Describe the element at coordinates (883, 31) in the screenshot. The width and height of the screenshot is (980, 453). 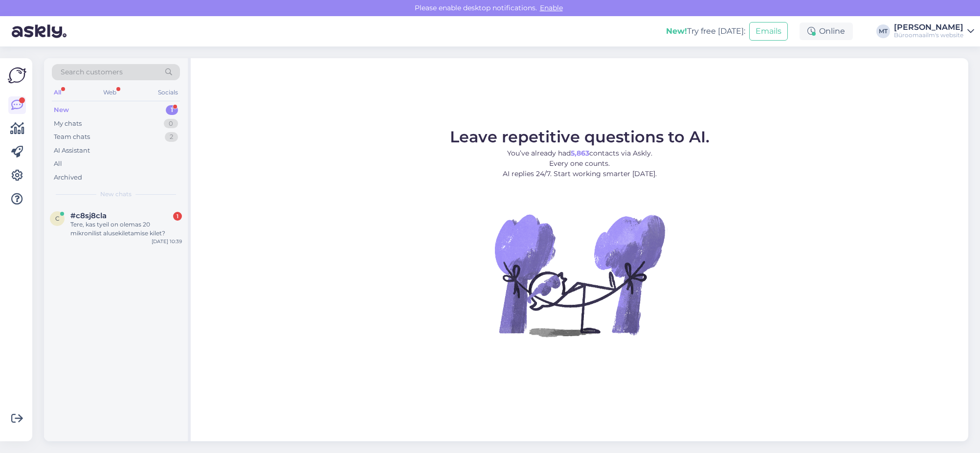
I see `div: MT` at that location.